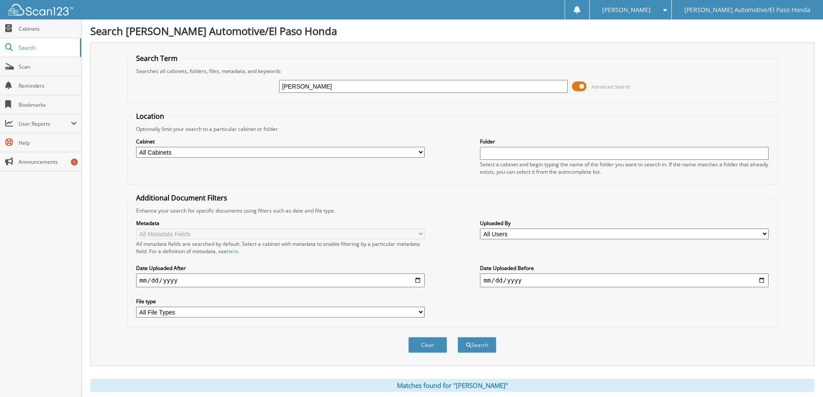  What do you see at coordinates (280, 223) in the screenshot?
I see `label: Metadata` at bounding box center [280, 223].